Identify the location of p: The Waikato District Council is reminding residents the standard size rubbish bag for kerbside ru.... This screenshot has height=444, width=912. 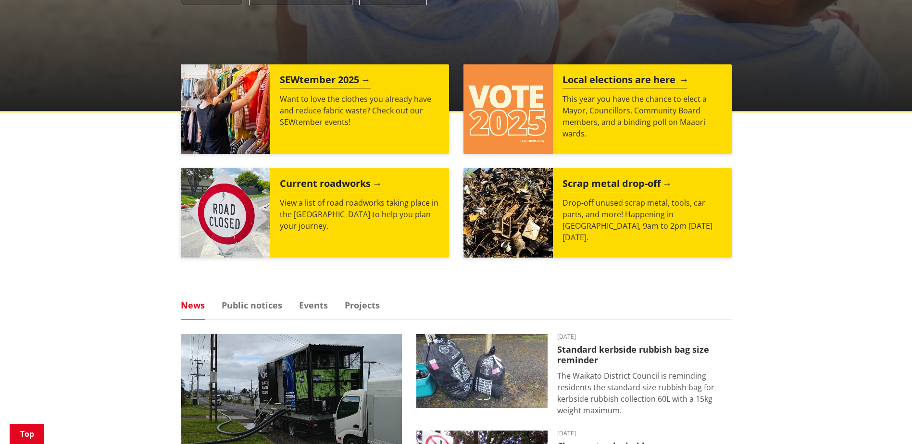
(644, 393).